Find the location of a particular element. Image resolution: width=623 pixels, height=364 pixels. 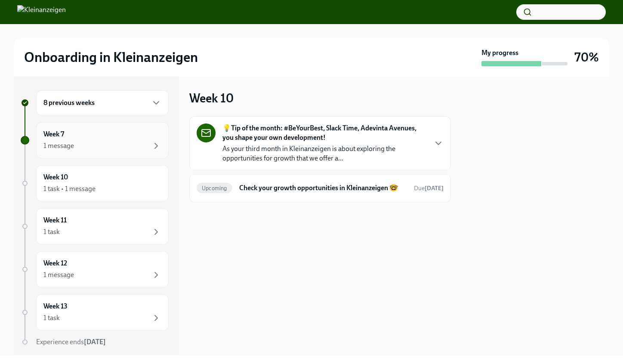

h6: Week 11 is located at coordinates (55, 221).